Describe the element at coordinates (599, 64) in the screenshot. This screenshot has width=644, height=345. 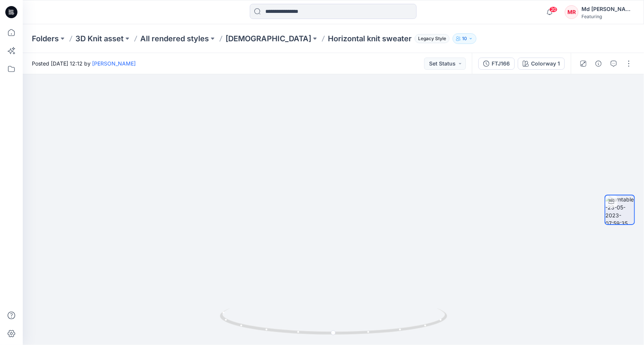
I see `button: Details` at that location.